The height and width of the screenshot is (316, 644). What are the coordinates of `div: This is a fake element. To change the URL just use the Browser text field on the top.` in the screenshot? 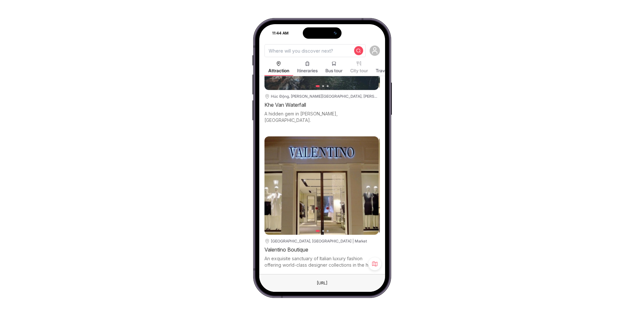 It's located at (322, 283).